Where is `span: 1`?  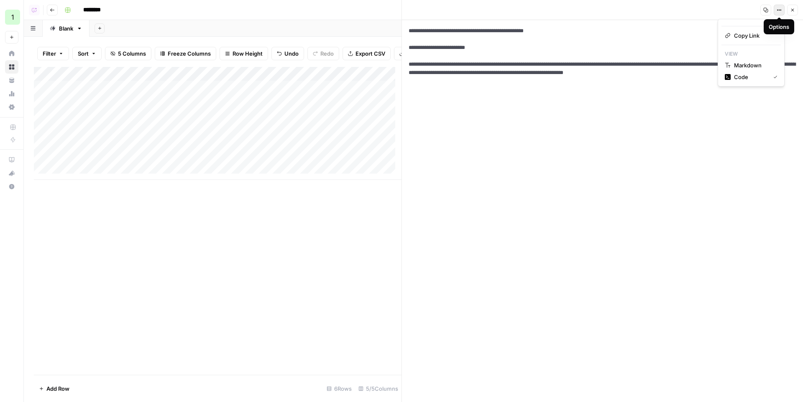 span: 1 is located at coordinates (13, 17).